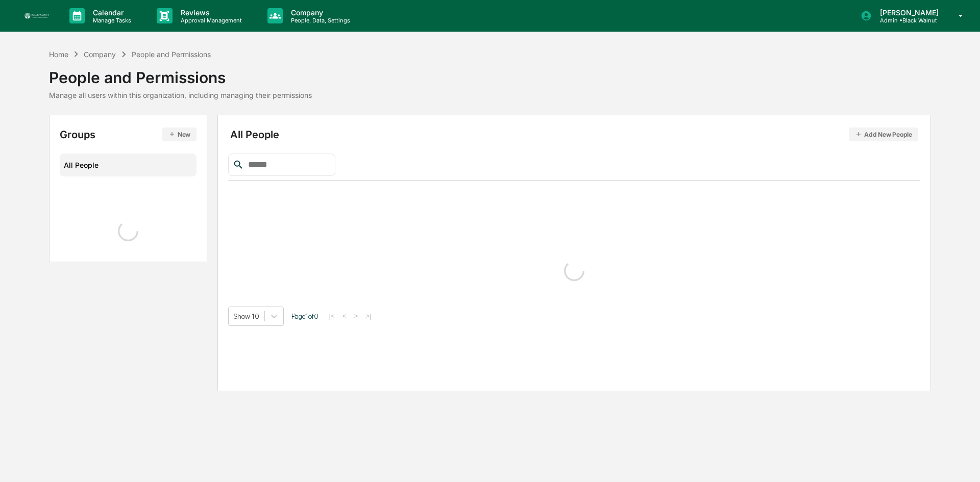 The height and width of the screenshot is (482, 980). Describe the element at coordinates (110, 20) in the screenshot. I see `p: Manage Tasks` at that location.